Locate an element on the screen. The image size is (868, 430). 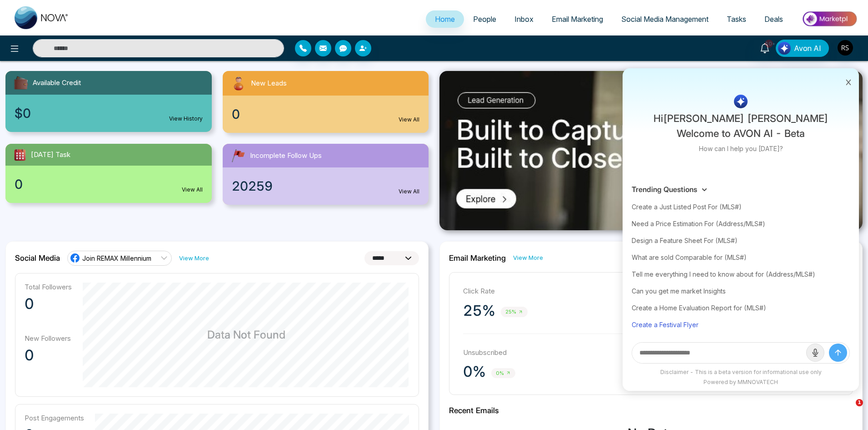
a: Home is located at coordinates (445, 19).